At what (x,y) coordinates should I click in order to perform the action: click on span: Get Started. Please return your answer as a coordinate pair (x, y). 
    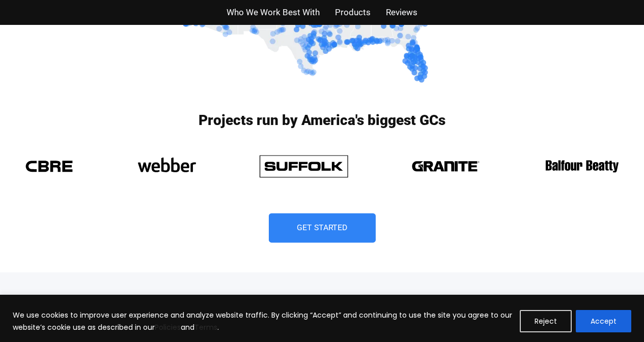
    Looking at the image, I should click on (322, 228).